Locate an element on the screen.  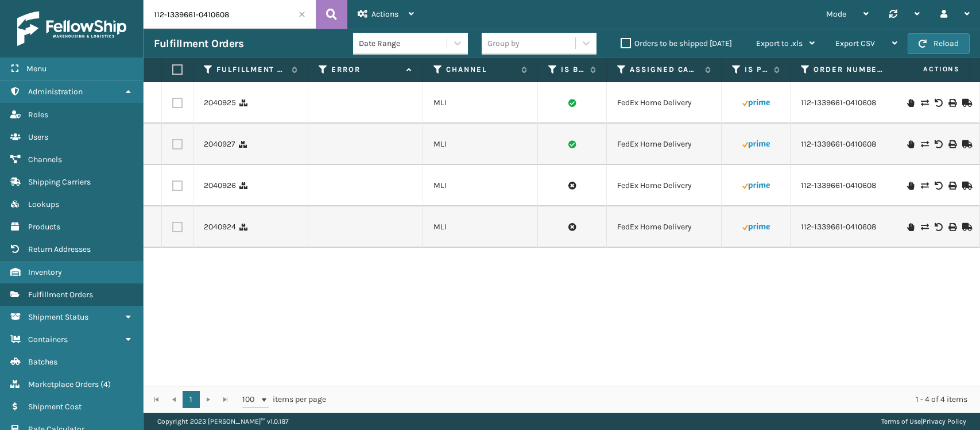
span: Export to .xls is located at coordinates (779, 44).